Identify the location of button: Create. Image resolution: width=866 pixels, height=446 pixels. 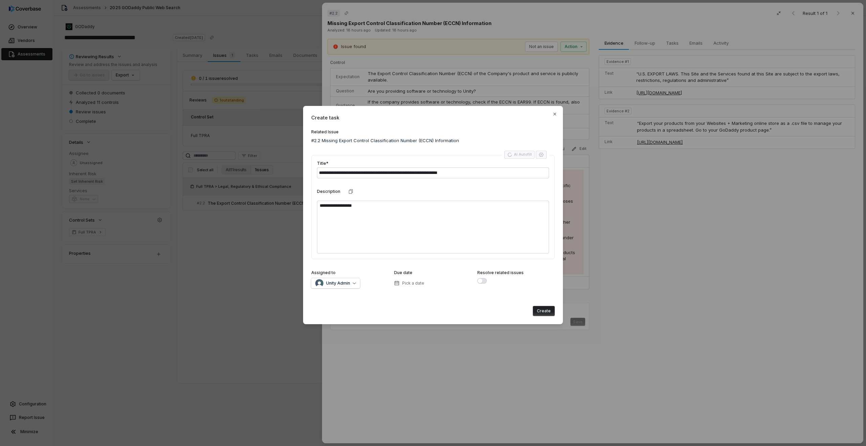
(544, 311).